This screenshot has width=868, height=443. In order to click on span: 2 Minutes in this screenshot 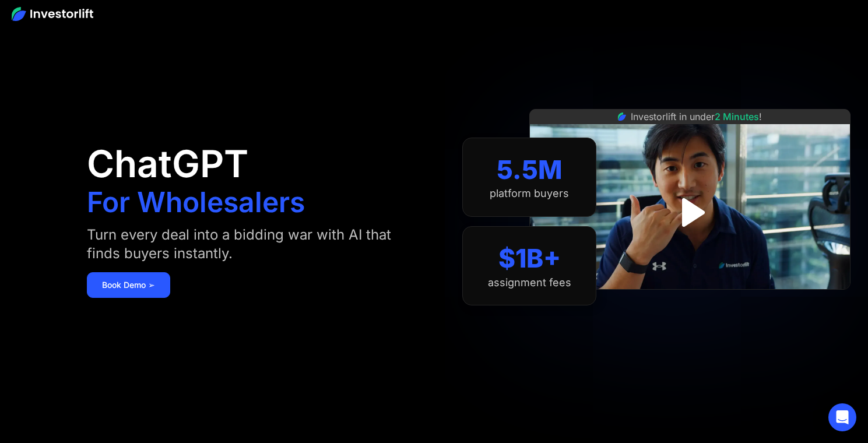, I will do `click(737, 117)`.